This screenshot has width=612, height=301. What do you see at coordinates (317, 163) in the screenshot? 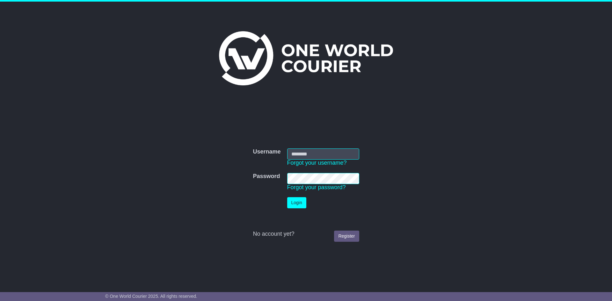
I see `a: Forgot your username?` at bounding box center [317, 163].